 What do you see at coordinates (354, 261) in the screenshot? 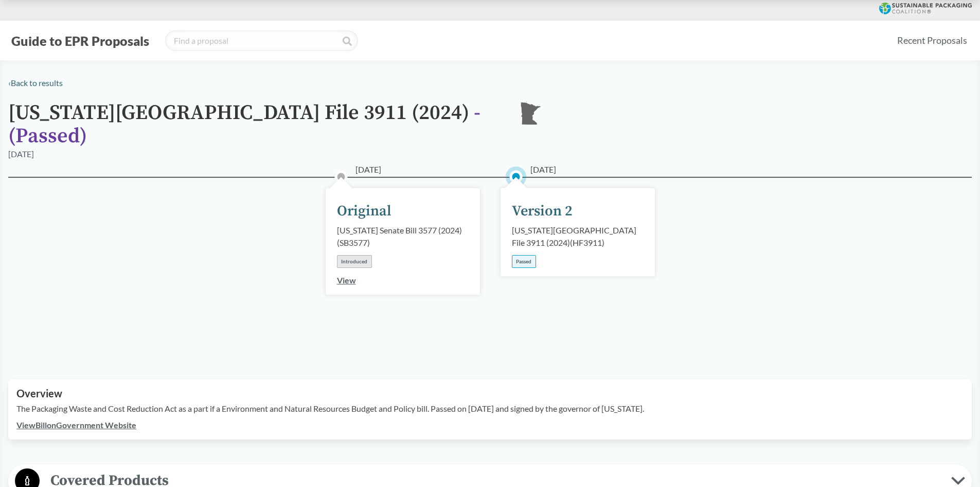
I see `div: Introduced` at bounding box center [354, 261].